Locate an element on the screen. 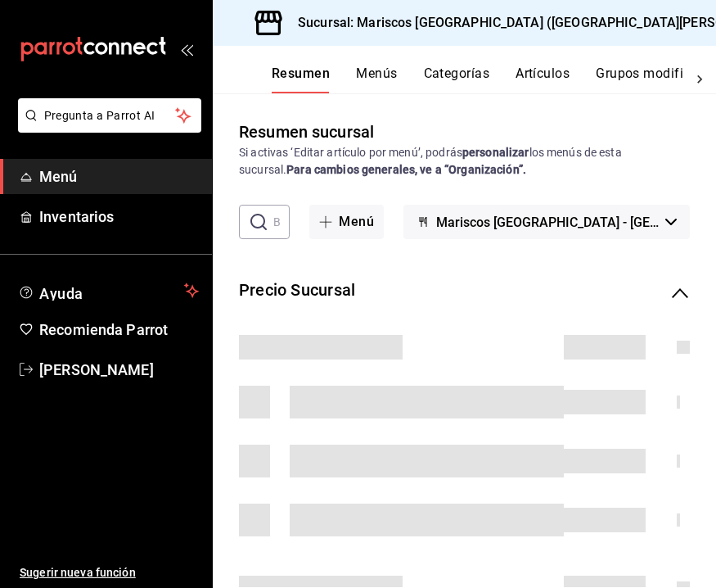 This screenshot has width=716, height=588. button: Artículos is located at coordinates (543, 79).